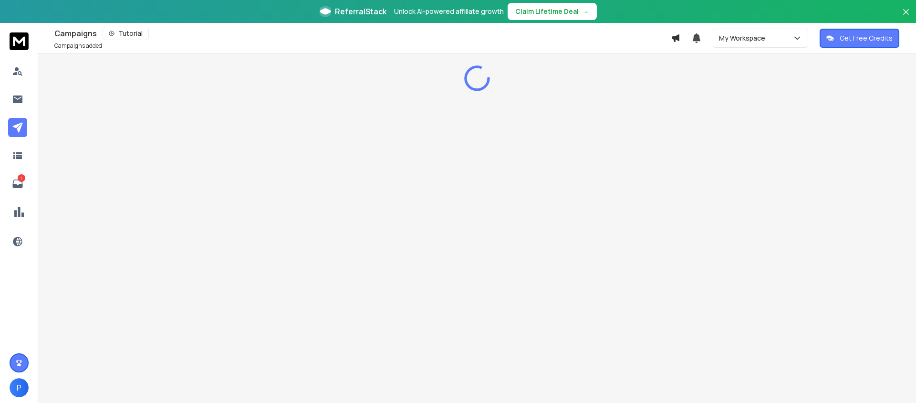 The height and width of the screenshot is (403, 916). I want to click on span: ReferralStack, so click(361, 11).